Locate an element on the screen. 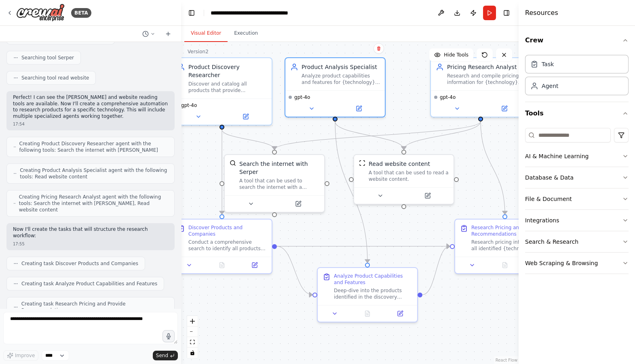 The width and height of the screenshot is (635, 364). div: Research Pricing and Provide Recommendations is located at coordinates (511, 231).